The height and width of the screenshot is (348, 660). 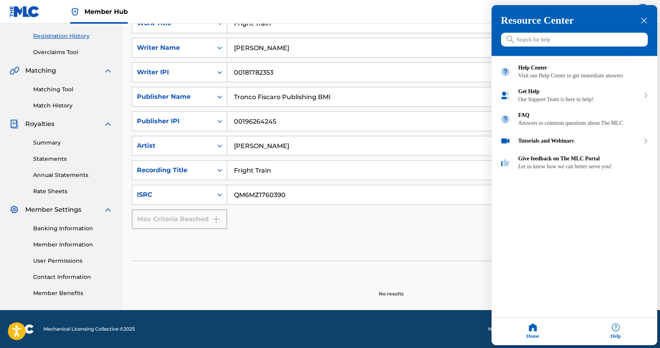 What do you see at coordinates (575, 115) in the screenshot?
I see `div: Resource center home modules` at bounding box center [575, 115].